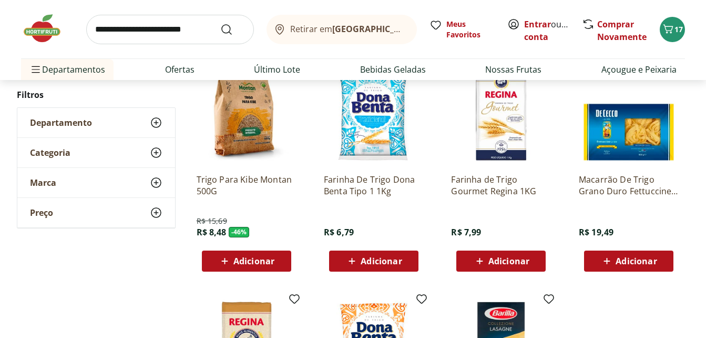  What do you see at coordinates (61, 122) in the screenshot?
I see `span: Departamento` at bounding box center [61, 122].